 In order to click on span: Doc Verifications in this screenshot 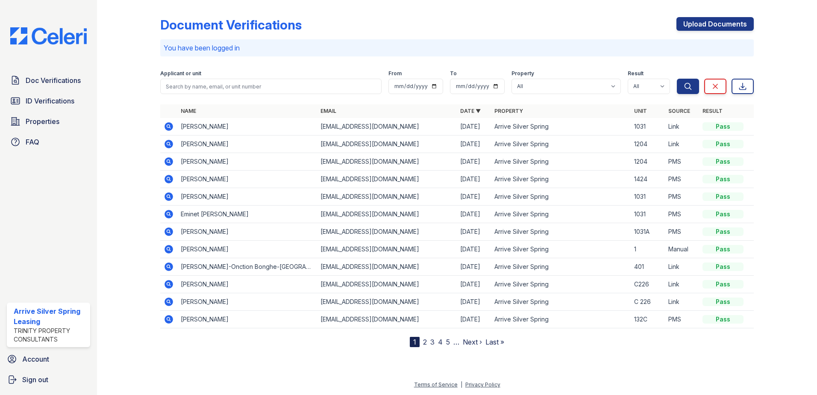, I will do `click(53, 80)`.